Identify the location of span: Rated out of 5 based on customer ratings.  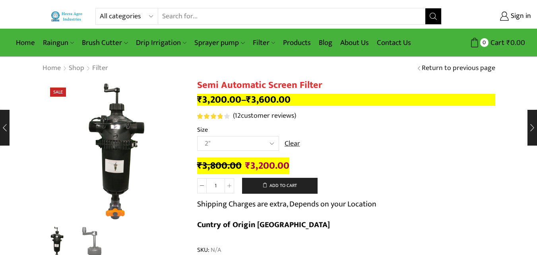
(210, 116).